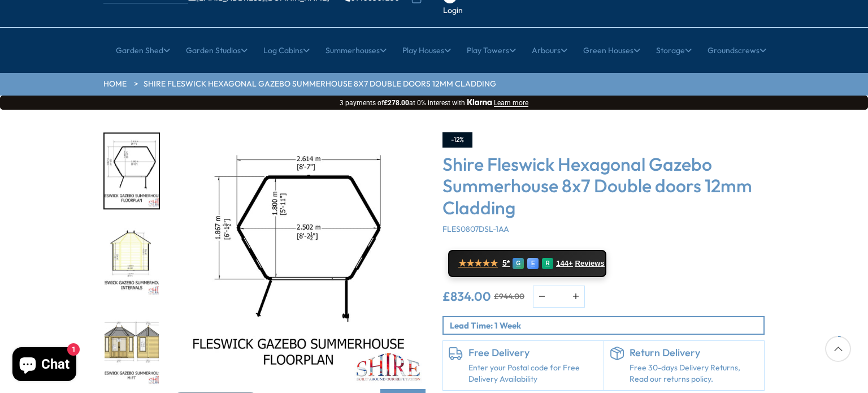 The height and width of the screenshot is (393, 868). Describe the element at coordinates (737, 50) in the screenshot. I see `a: Groundscrews` at that location.